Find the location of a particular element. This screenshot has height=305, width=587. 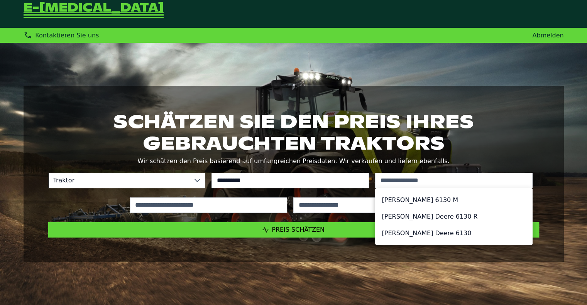

span: Traktor is located at coordinates (119, 181).